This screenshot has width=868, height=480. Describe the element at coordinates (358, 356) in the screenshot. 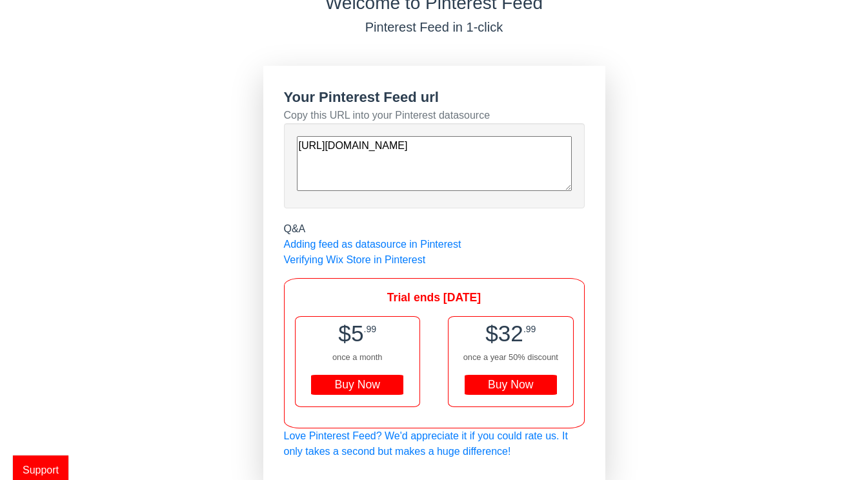

I see `div: once a month` at that location.